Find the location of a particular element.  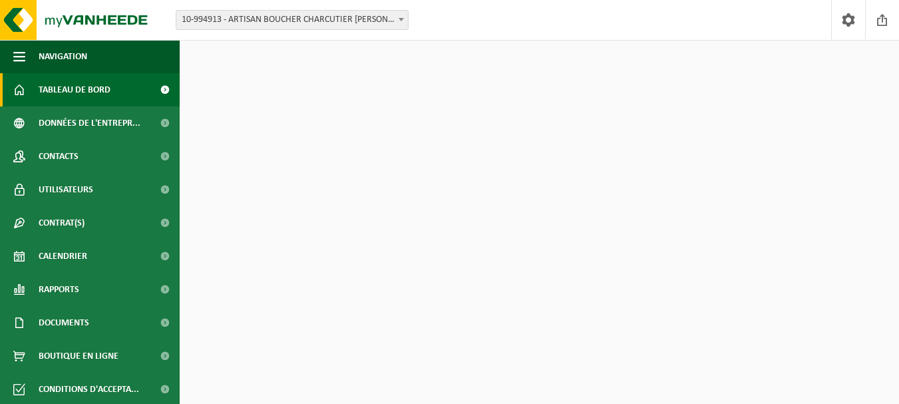

span: Documents is located at coordinates (64, 323).